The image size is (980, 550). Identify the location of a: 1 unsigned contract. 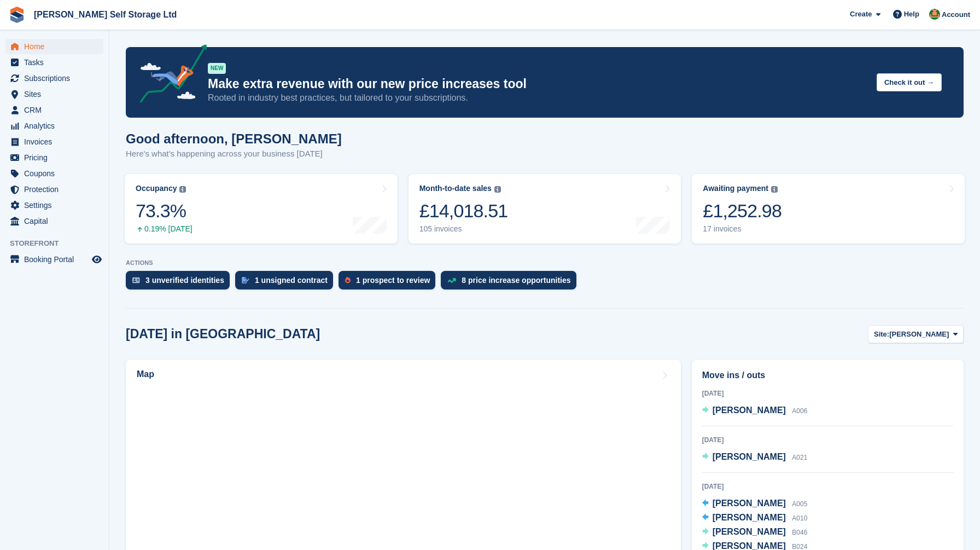
(286, 283).